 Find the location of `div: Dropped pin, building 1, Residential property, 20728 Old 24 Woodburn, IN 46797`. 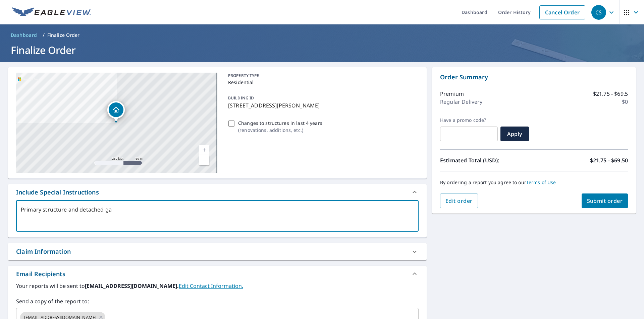

div: Dropped pin, building 1, Residential property, 20728 Old 24 Woodburn, IN 46797 is located at coordinates (116, 111).